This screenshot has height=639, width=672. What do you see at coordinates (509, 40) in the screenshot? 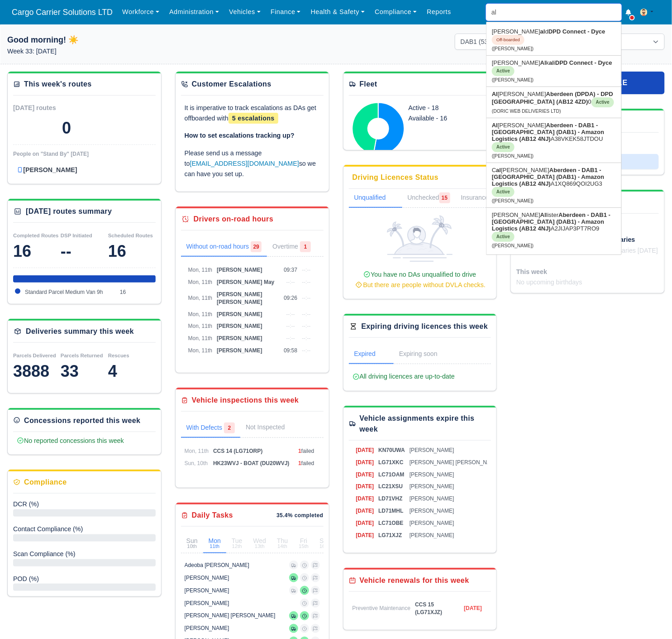
I see `span: Off-boarded` at bounding box center [509, 40].